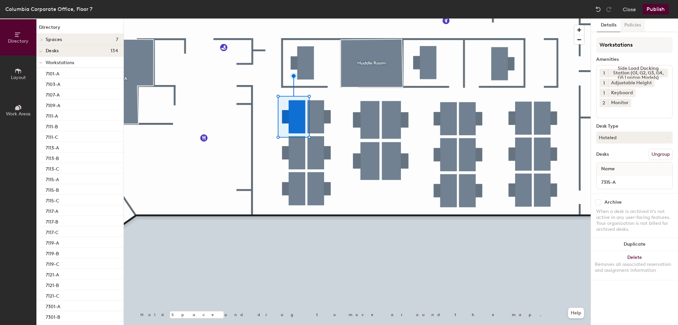 This screenshot has height=325, width=678. Describe the element at coordinates (114, 51) in the screenshot. I see `span: 134` at that location.